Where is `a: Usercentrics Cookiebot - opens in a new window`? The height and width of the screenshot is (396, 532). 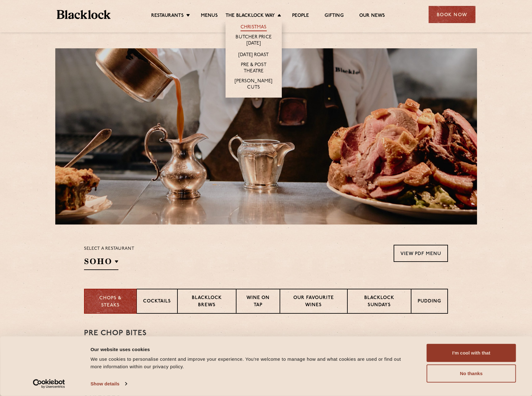
a: Usercentrics Cookiebot - opens in a new window is located at coordinates (49, 384).